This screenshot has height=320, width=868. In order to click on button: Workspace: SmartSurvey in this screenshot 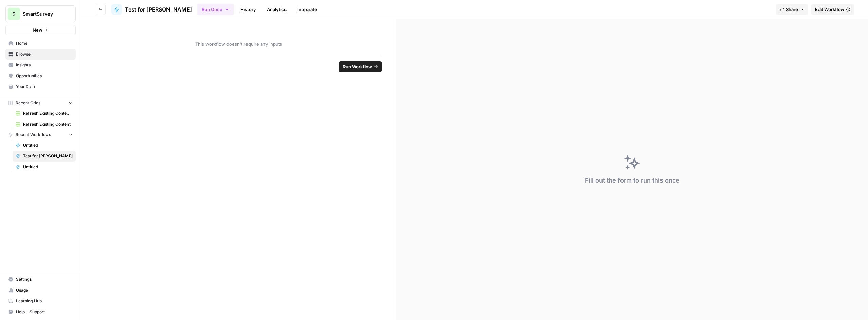, I will do `click(40, 14)`.